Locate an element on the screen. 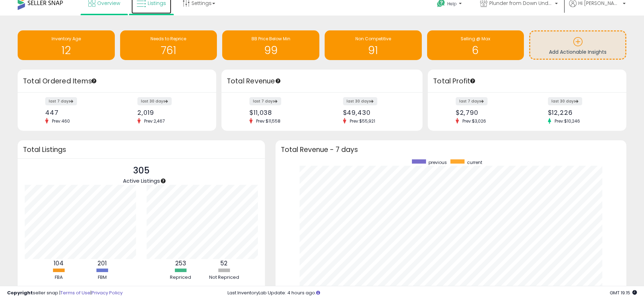 This screenshot has height=300, width=644. div: Repriced is located at coordinates (180, 277).